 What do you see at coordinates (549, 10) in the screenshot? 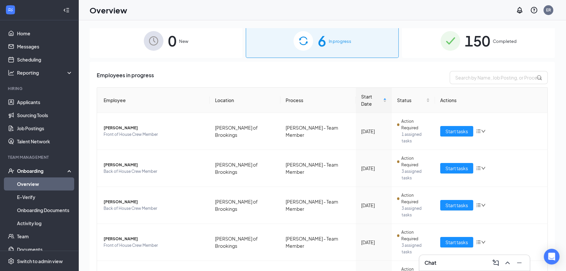
I see `div: ER` at bounding box center [549, 10].